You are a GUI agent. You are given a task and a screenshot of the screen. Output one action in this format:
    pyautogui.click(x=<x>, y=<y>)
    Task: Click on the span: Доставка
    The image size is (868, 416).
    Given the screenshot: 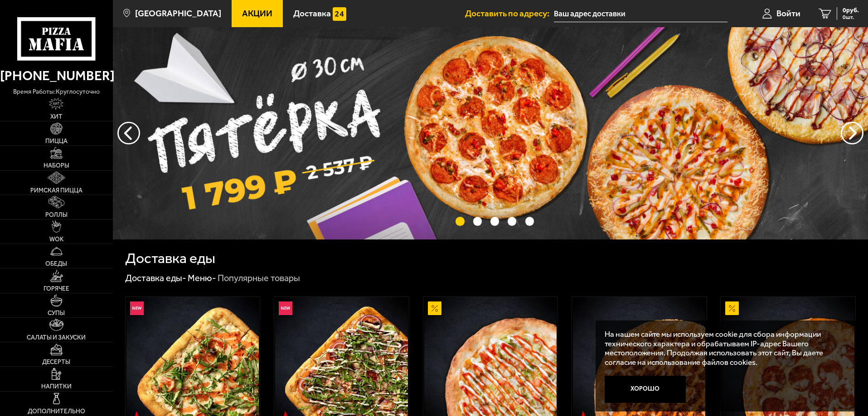 What is the action you would take?
    pyautogui.click(x=312, y=14)
    